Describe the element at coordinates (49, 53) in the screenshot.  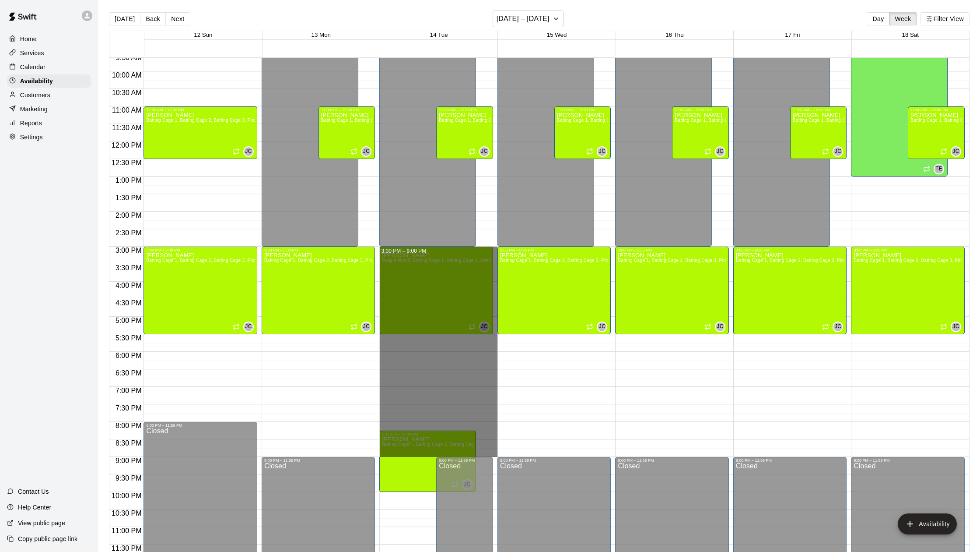
I see `div: Services` at that location.